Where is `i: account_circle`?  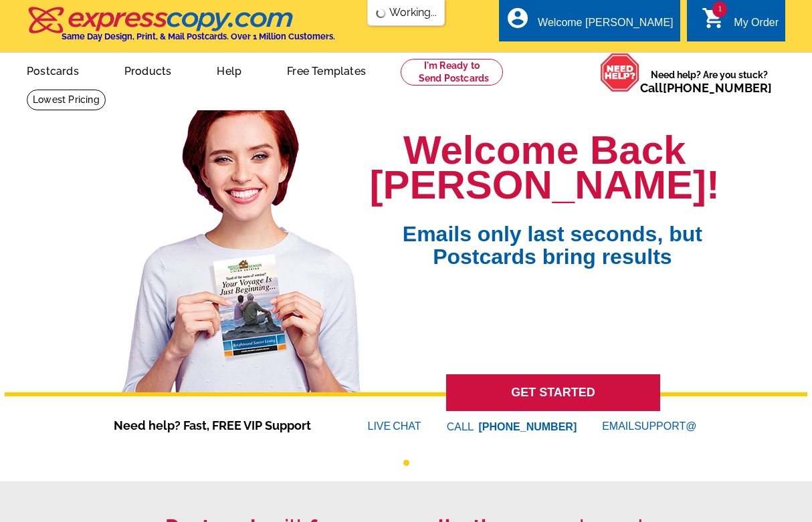 i: account_circle is located at coordinates (518, 18).